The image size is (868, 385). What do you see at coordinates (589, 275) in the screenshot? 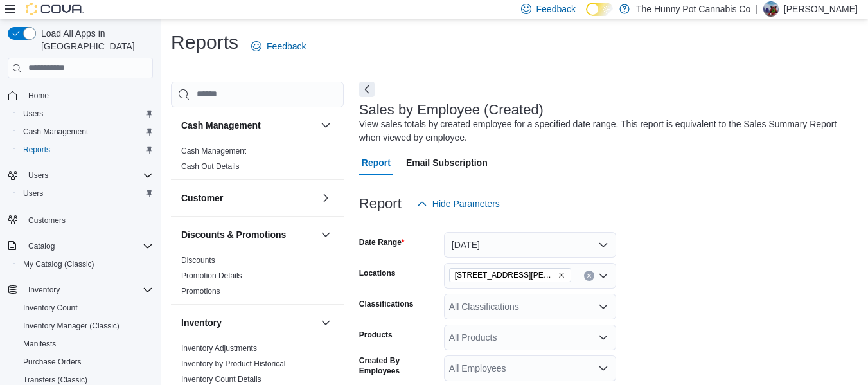
I see `button: Clear input` at bounding box center [589, 275].